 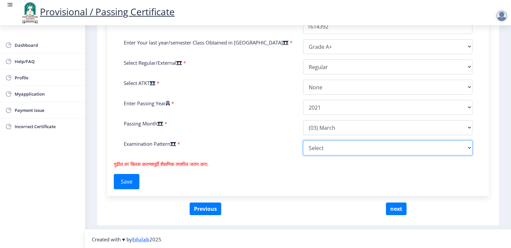 I want to click on label: Enter Passing Year, so click(x=147, y=103).